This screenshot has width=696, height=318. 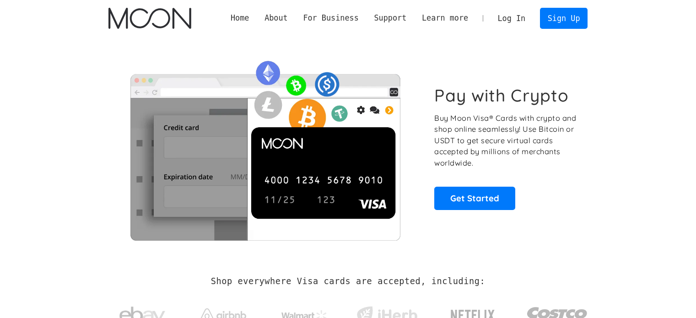 What do you see at coordinates (348, 282) in the screenshot?
I see `h2: Shop everywhere Visa cards are accepted, including:` at bounding box center [348, 282].